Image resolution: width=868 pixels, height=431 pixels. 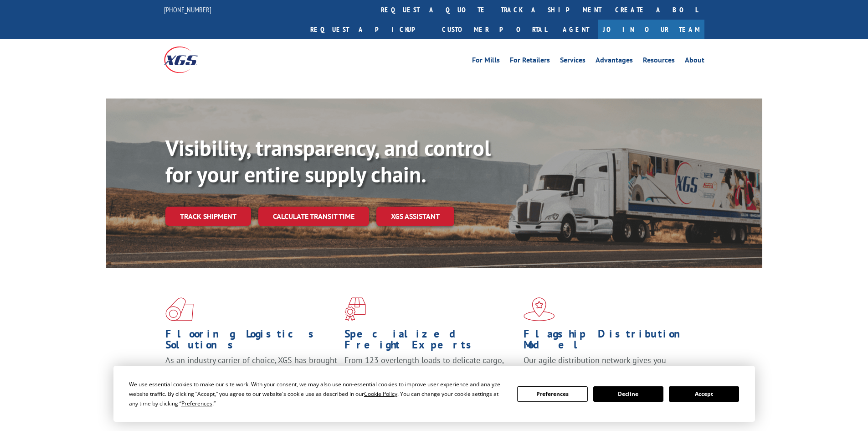 I want to click on span: Preferences, so click(x=197, y=403).